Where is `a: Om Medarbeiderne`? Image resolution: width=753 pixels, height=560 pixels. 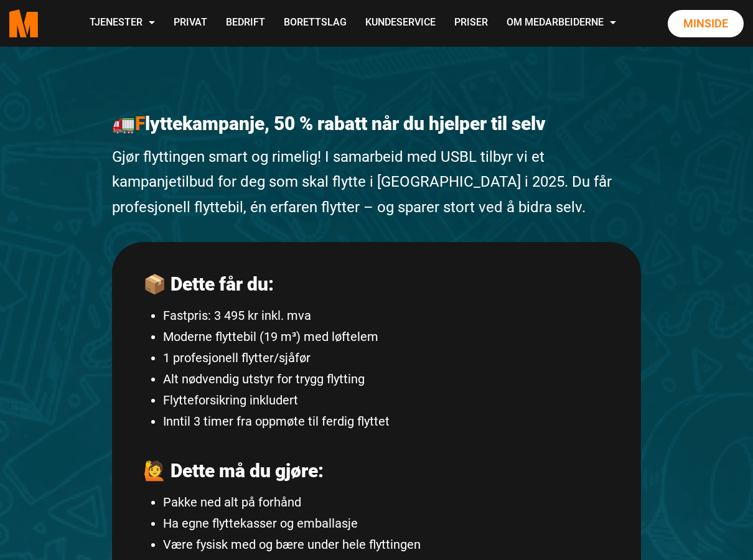 a: Om Medarbeiderne is located at coordinates (561, 23).